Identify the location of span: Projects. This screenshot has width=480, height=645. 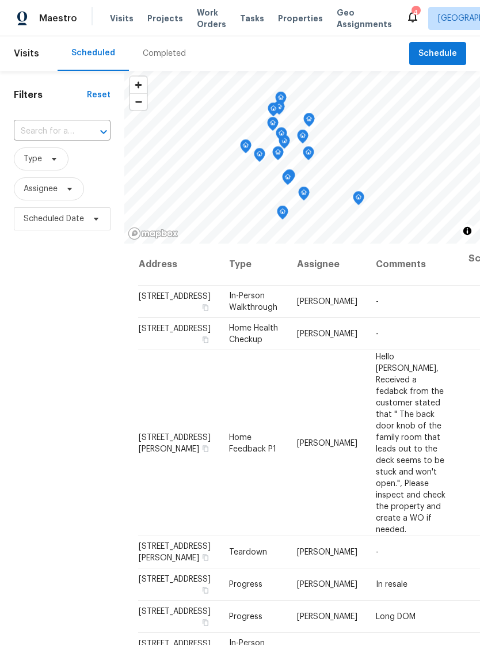
(165, 18).